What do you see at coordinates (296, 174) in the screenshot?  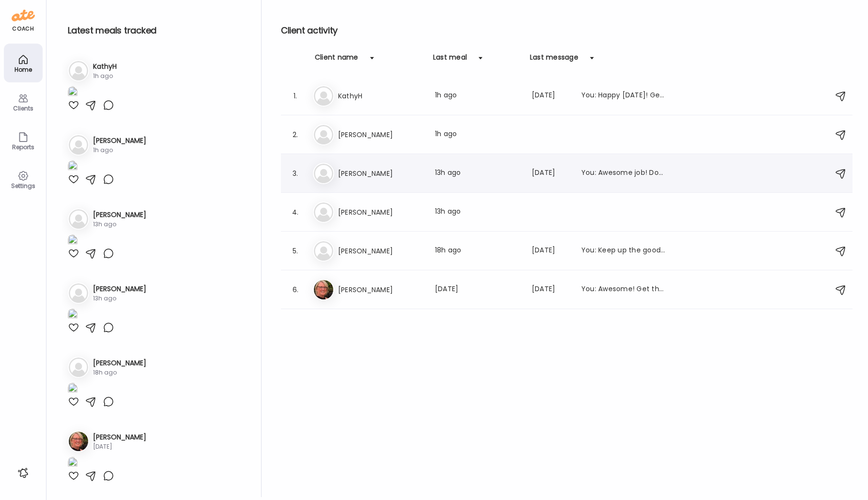 I see `div: 3.` at bounding box center [296, 174].